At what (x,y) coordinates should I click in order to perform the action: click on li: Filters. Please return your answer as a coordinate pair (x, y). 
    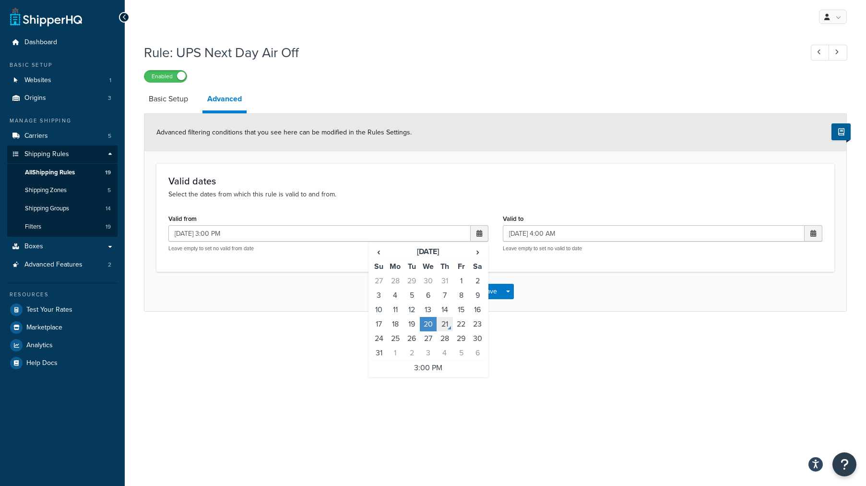
    Looking at the image, I should click on (62, 227).